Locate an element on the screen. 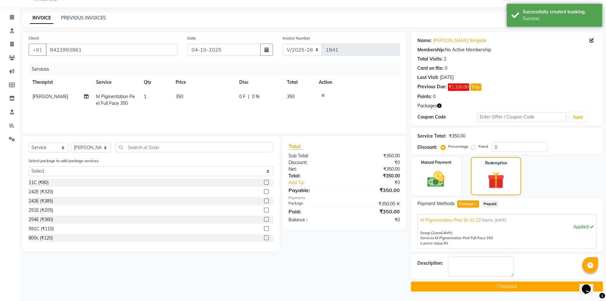 Image resolution: width=606 pixels, height=301 pixels. button: Apply is located at coordinates (578, 117).